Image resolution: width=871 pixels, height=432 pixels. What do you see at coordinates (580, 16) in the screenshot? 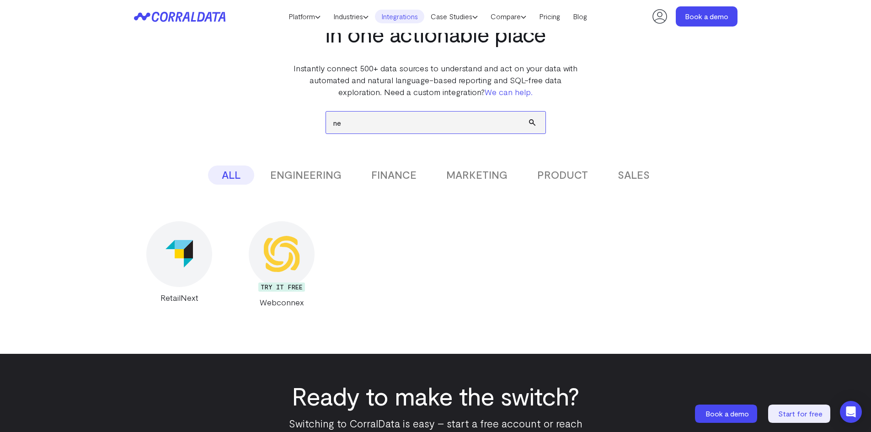
I see `a: Blog` at bounding box center [580, 16].